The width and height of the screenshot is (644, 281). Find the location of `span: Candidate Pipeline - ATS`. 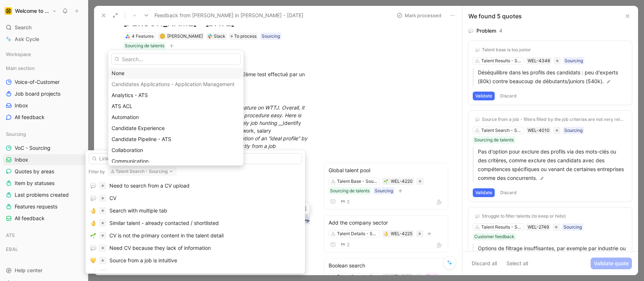

span: Candidate Pipeline - ATS is located at coordinates (141, 139).